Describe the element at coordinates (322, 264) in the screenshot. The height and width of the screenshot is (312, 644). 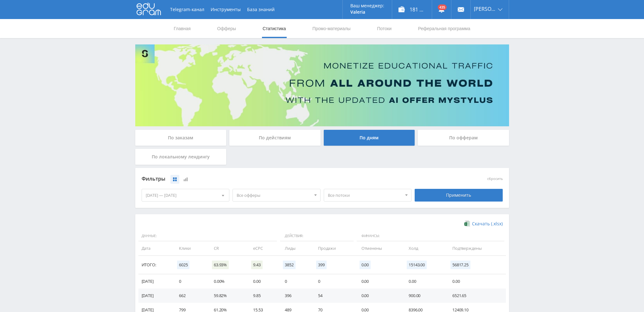
I see `span: 399` at that location.